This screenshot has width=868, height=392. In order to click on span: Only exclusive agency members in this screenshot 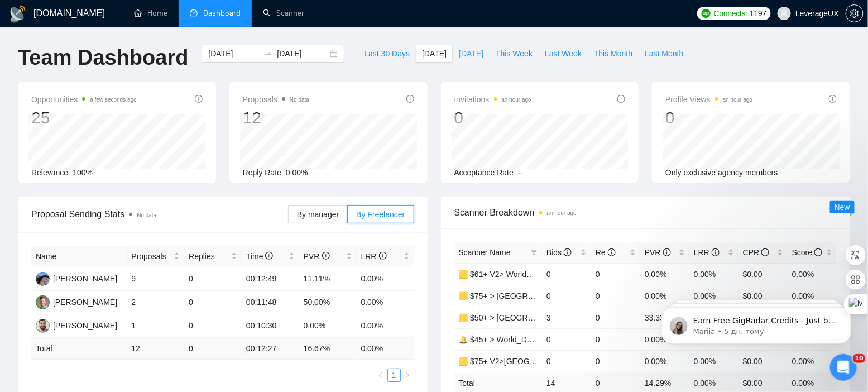, I will do `click(722, 172)`.